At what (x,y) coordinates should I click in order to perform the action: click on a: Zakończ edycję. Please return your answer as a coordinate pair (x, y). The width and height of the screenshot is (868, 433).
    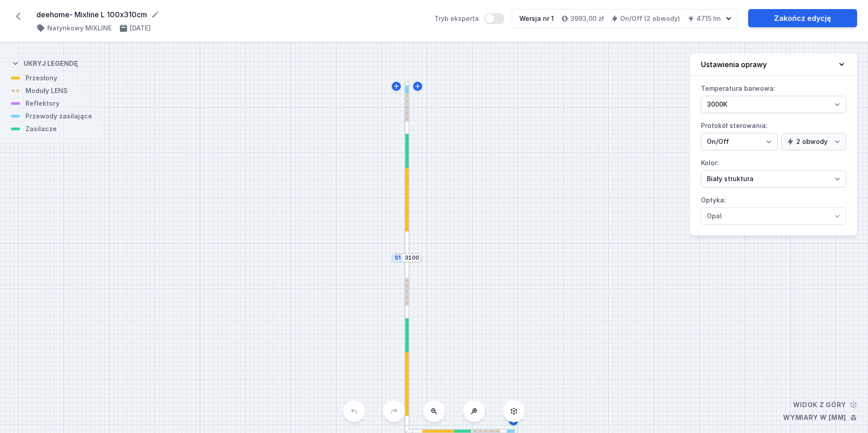
    Looking at the image, I should click on (803, 18).